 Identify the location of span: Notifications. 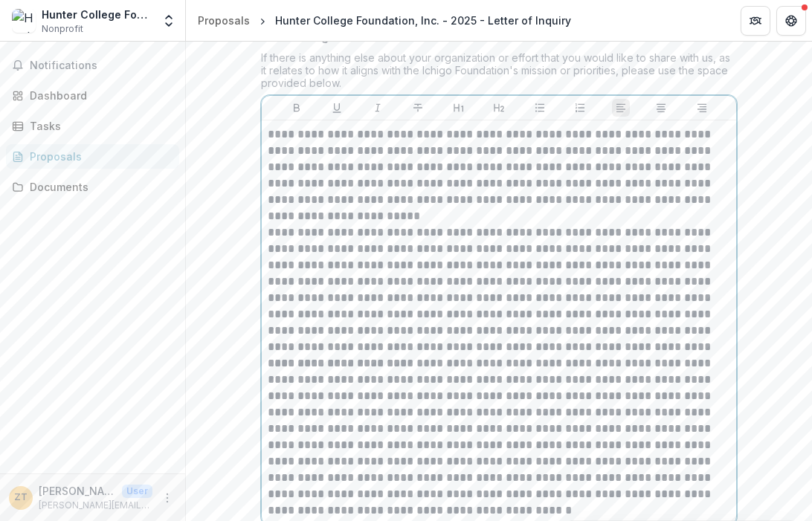
(101, 65).